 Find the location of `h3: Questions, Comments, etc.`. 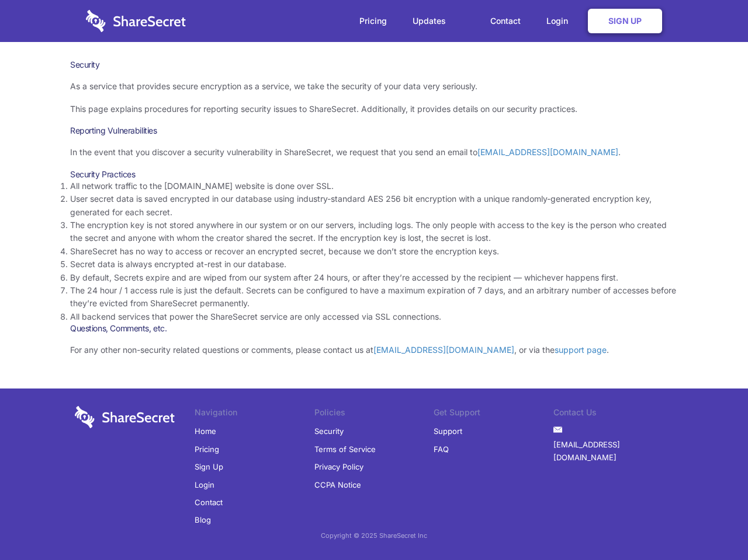

h3: Questions, Comments, etc. is located at coordinates (374, 329).